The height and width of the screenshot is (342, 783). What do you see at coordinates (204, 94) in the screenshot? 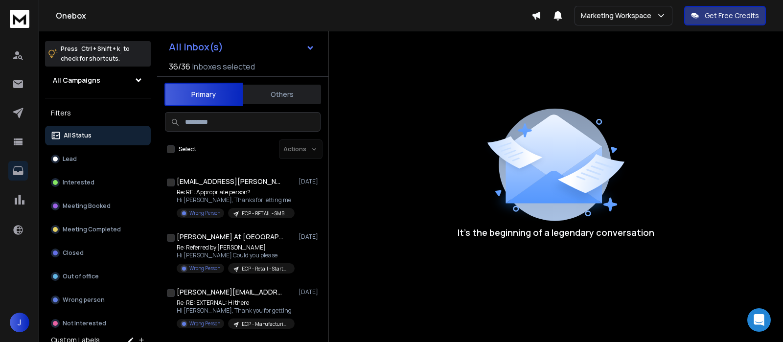
I see `button: Primary` at bounding box center [204, 94].